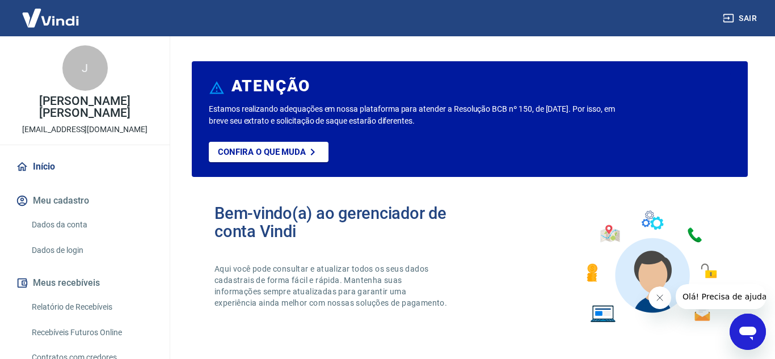 Image resolution: width=775 pixels, height=359 pixels. What do you see at coordinates (91, 307) in the screenshot?
I see `a: Relatório de Recebíveis` at bounding box center [91, 307].